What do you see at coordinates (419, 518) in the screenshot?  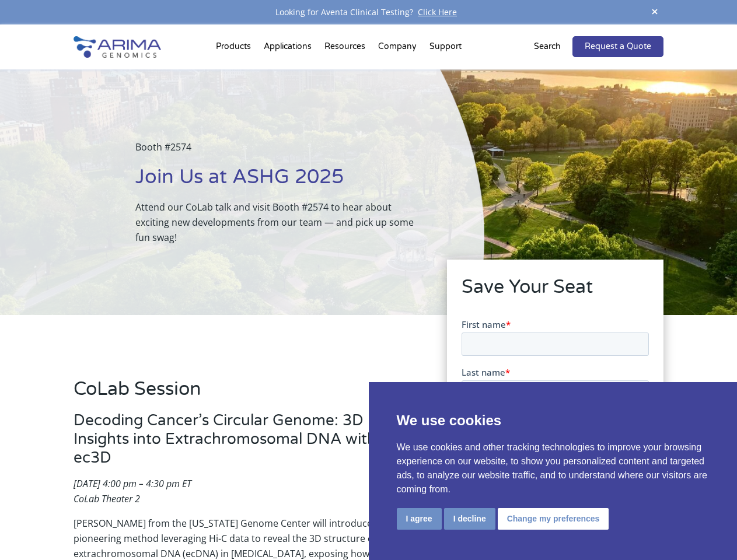 I see `button: I agree` at bounding box center [419, 518].